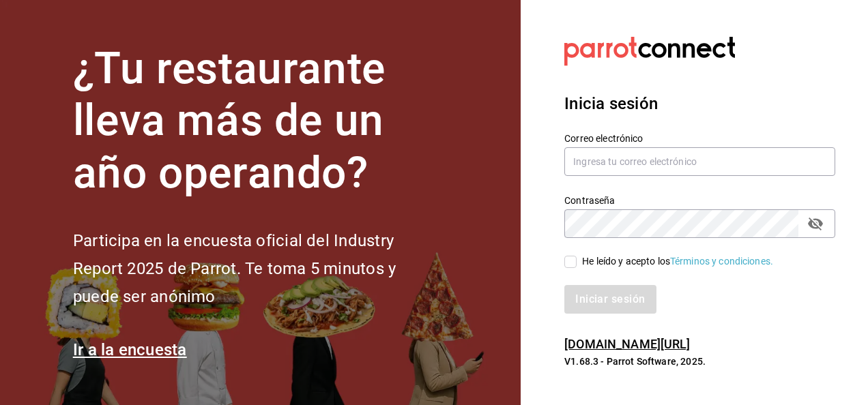 This screenshot has height=405, width=868. What do you see at coordinates (815, 224) in the screenshot?
I see `button: passwordField` at bounding box center [815, 224].